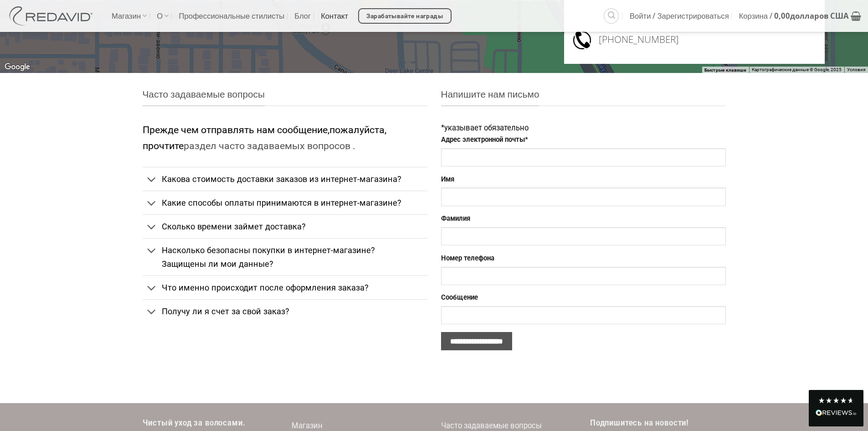  What do you see at coordinates (836, 413) in the screenshot?
I see `img: REVIEWS.io` at bounding box center [836, 413].